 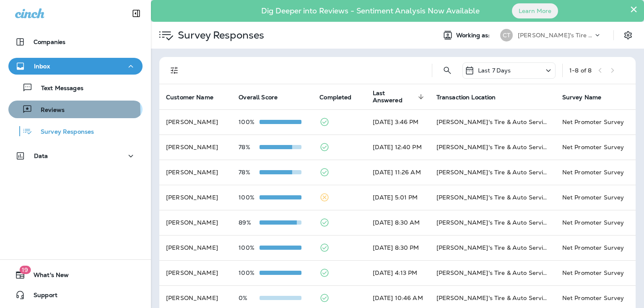 What do you see at coordinates (75, 295) in the screenshot?
I see `button: Support` at bounding box center [75, 295].